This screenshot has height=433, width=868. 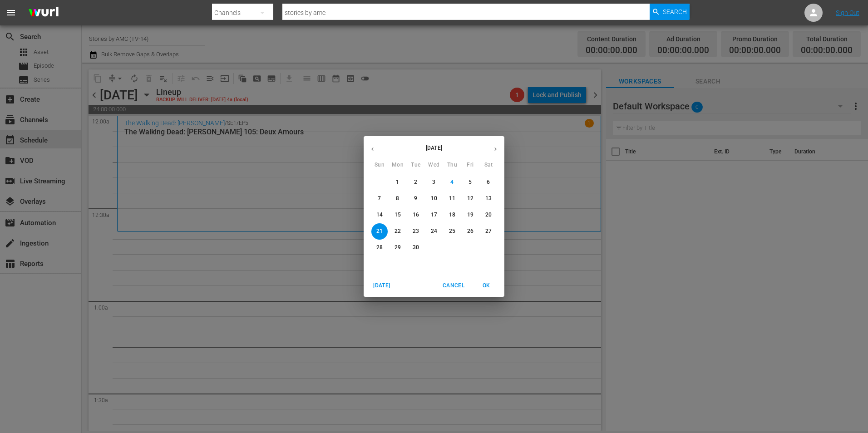 What do you see at coordinates (434, 198) in the screenshot?
I see `p: 10` at bounding box center [434, 198].